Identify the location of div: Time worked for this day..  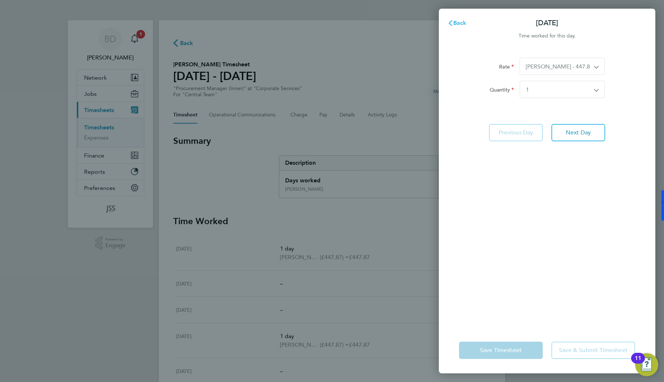
(547, 36).